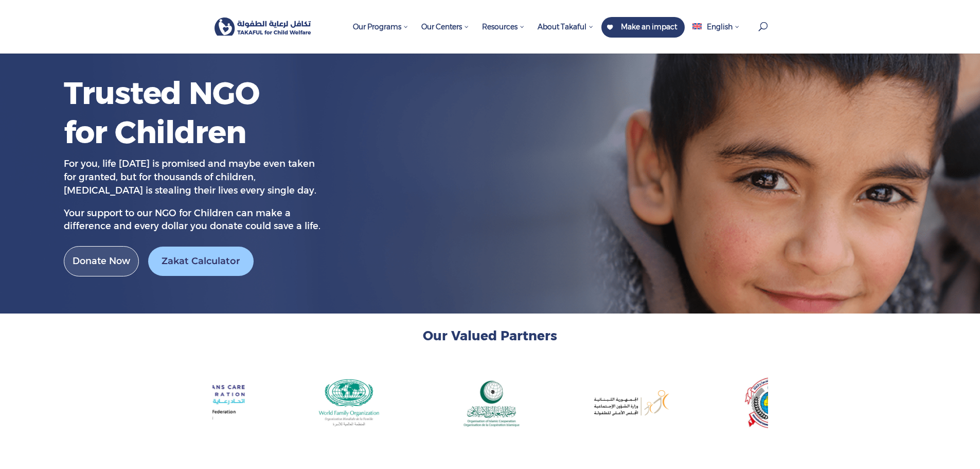 The image size is (980, 469). Describe the element at coordinates (490, 338) in the screenshot. I see `h2: Our Valued Partners` at that location.